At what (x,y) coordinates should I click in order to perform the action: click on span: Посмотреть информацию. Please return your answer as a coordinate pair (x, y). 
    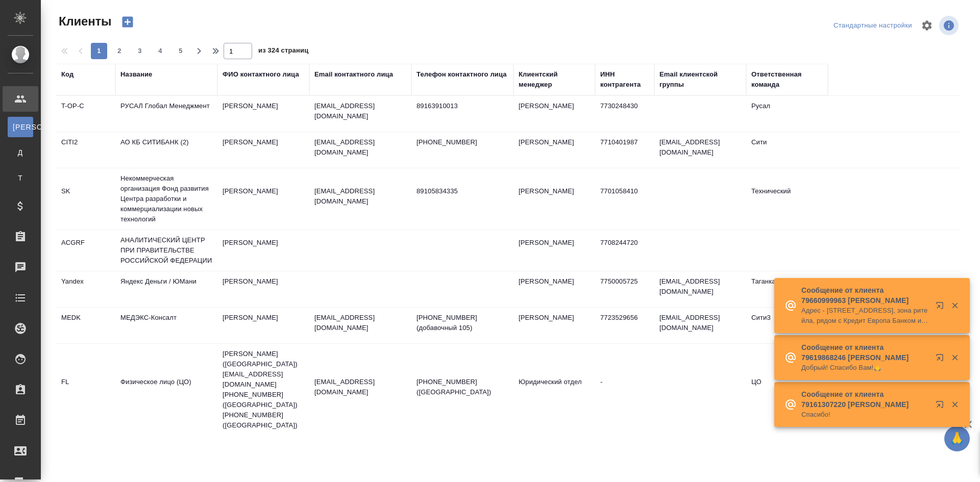
    Looking at the image, I should click on (950, 26).